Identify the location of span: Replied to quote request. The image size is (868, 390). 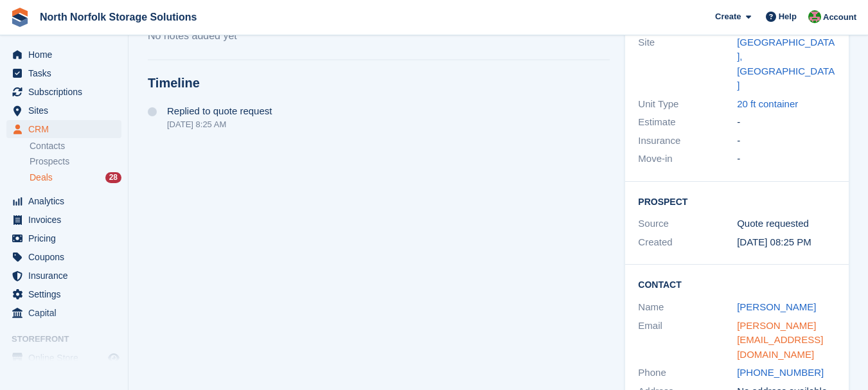
(219, 111).